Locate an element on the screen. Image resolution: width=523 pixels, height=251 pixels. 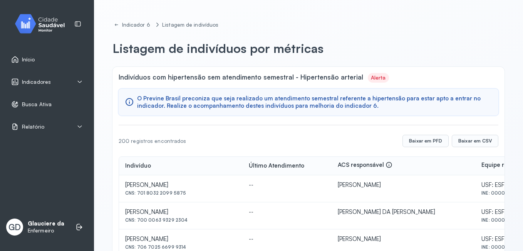
span: Busca Ativa is located at coordinates (37, 104).